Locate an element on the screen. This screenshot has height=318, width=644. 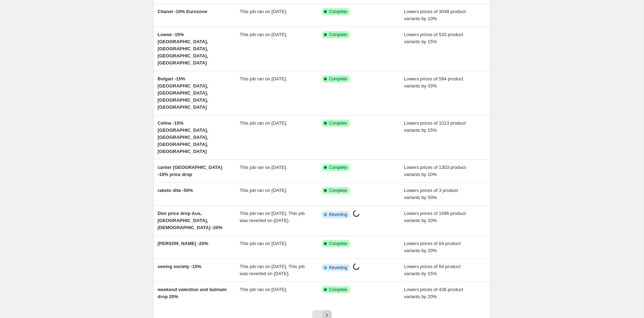
span: Lowers prices of 533 product variants by 15% is located at coordinates (433, 38).